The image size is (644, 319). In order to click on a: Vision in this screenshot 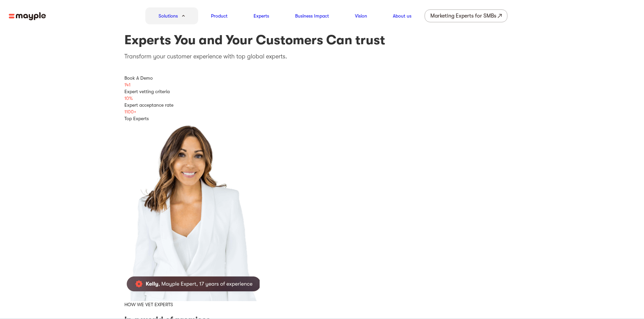, I will do `click(361, 16)`.